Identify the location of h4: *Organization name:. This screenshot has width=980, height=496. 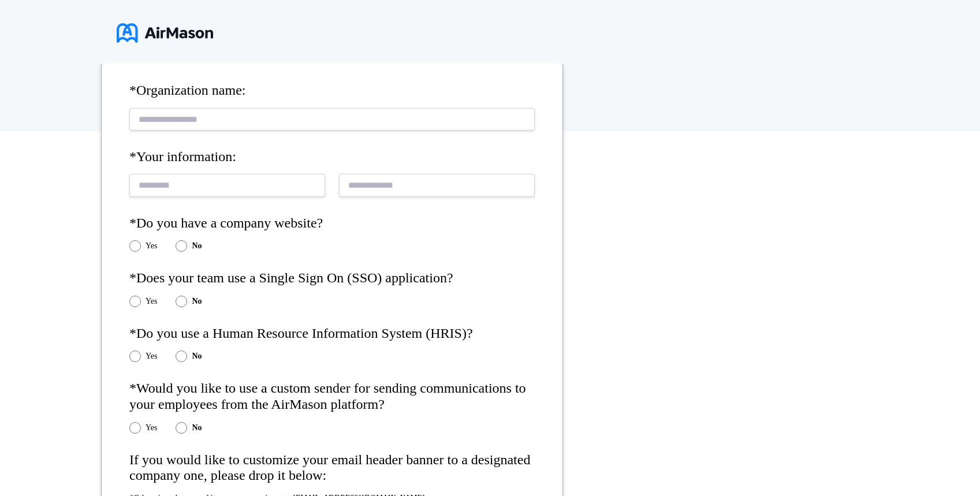
(332, 91).